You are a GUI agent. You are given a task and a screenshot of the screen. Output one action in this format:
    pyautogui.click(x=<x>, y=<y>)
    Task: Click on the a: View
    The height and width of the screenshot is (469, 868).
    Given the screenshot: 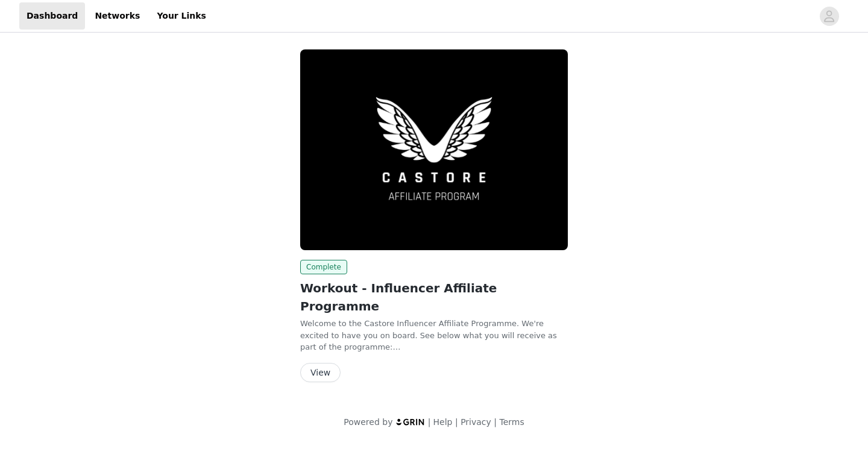 What is the action you would take?
    pyautogui.click(x=320, y=373)
    